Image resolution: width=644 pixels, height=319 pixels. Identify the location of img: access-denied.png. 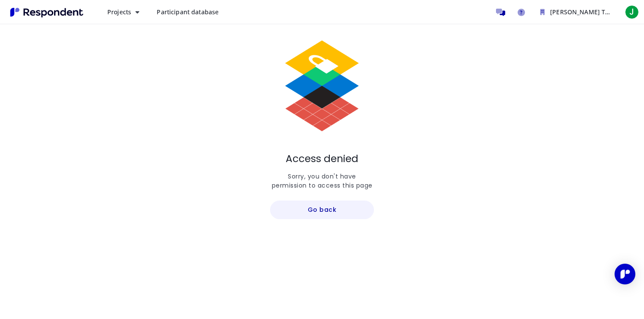
(322, 86).